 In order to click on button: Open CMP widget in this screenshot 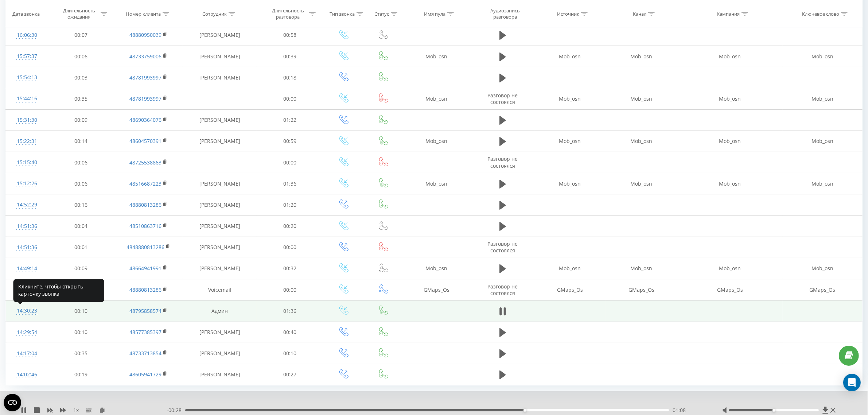, I will do `click(12, 403)`.